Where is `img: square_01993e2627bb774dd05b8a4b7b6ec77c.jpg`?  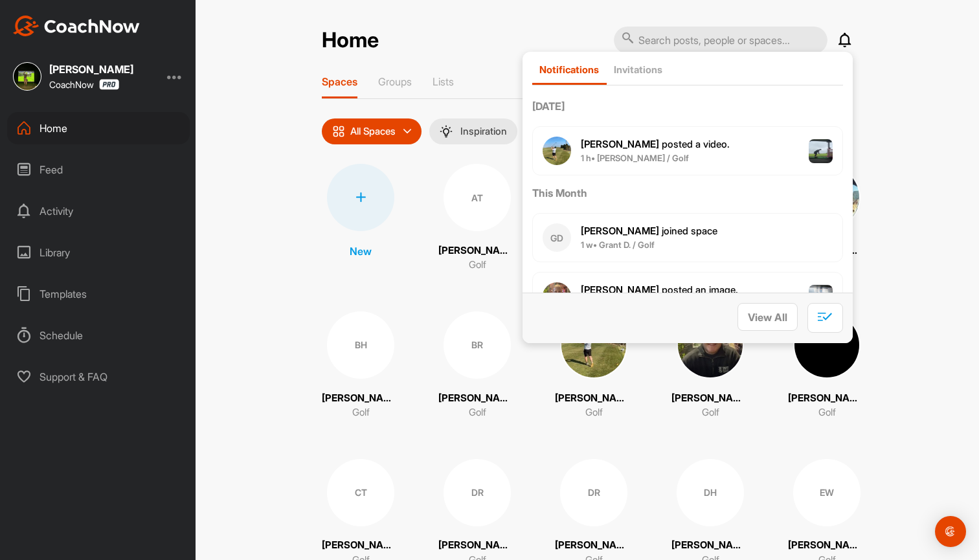
img: square_01993e2627bb774dd05b8a4b7b6ec77c.jpg is located at coordinates (710, 345).